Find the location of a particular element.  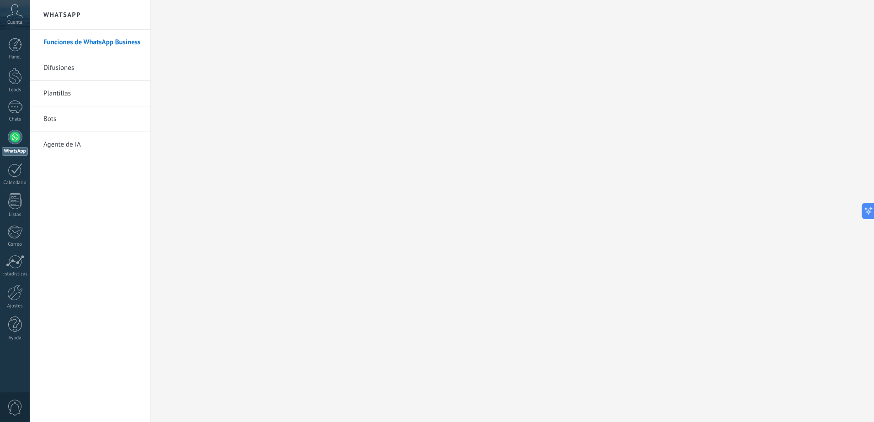

div: Leads is located at coordinates (15, 90).